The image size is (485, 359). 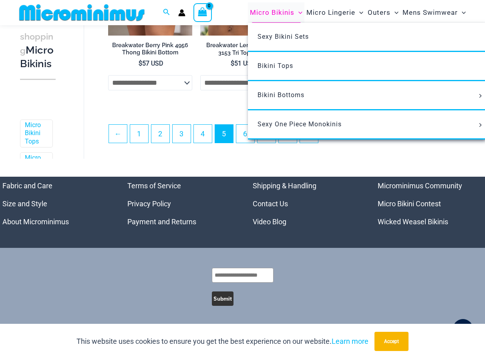 I want to click on p: This website uses cookies to ensure you get the best experience on our website., so click(x=222, y=342).